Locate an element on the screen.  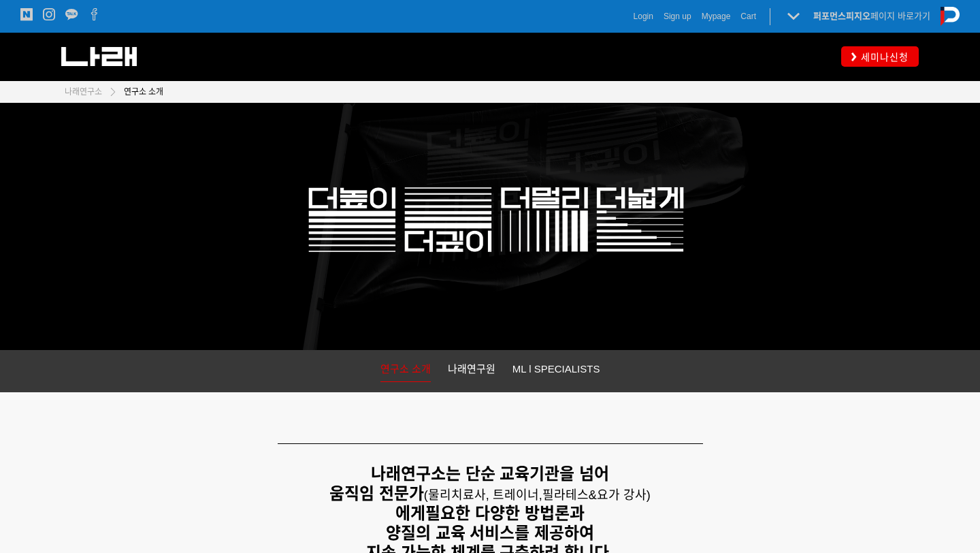
span: Sign up is located at coordinates (678, 17).